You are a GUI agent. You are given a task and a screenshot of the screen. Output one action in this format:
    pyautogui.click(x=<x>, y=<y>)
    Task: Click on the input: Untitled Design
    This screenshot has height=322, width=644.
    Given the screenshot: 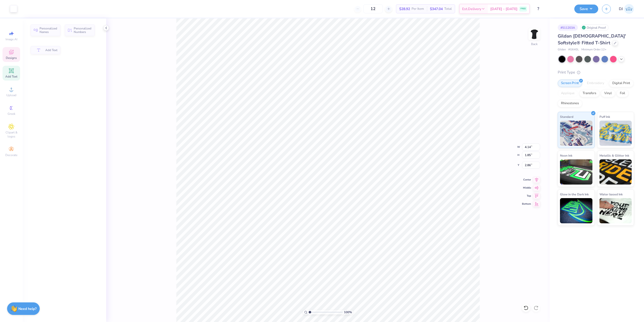 What is the action you would take?
    pyautogui.click(x=552, y=9)
    